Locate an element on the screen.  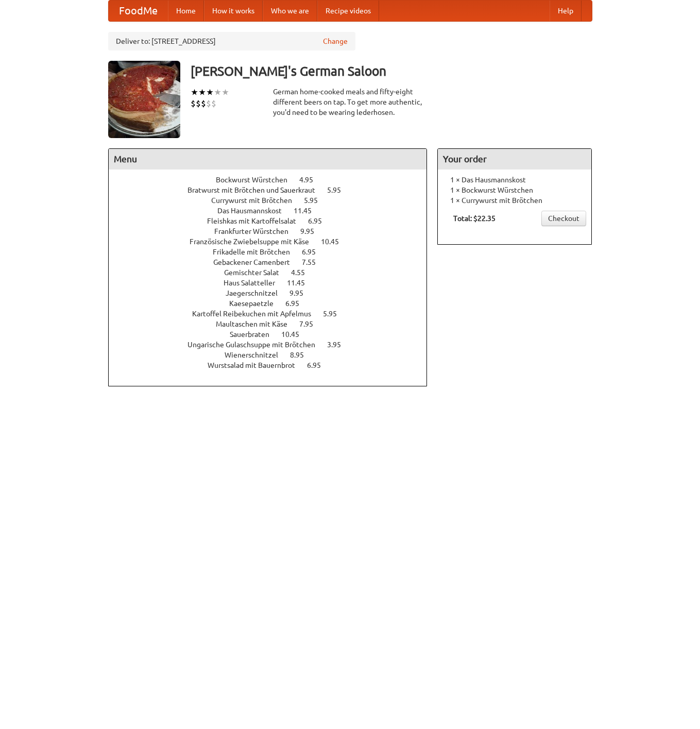
a: Gemischter Salat 4.55 is located at coordinates (274, 273).